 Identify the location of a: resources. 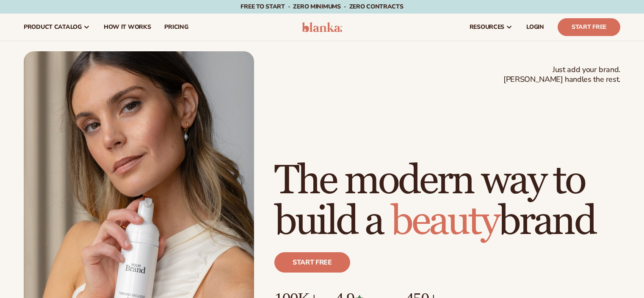
(491, 27).